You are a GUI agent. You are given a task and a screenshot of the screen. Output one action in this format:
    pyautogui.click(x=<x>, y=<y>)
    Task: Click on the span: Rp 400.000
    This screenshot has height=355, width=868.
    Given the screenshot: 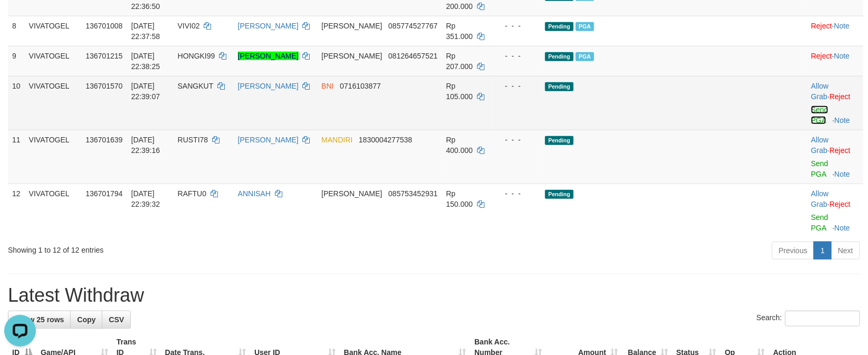 What is the action you would take?
    pyautogui.click(x=459, y=145)
    